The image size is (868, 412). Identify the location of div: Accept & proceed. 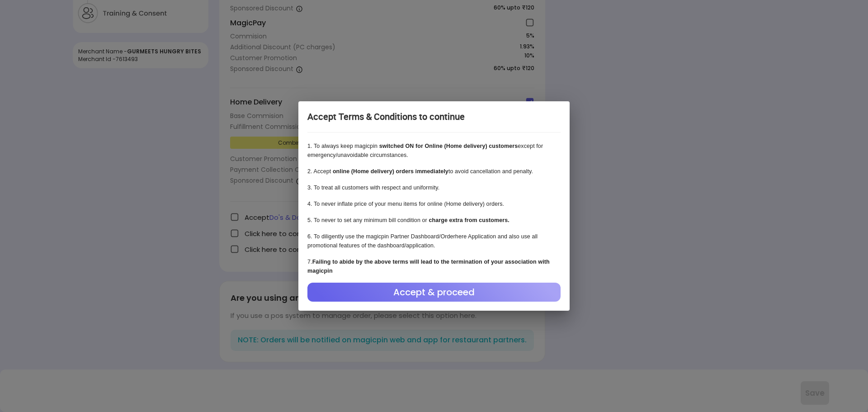
(434, 292).